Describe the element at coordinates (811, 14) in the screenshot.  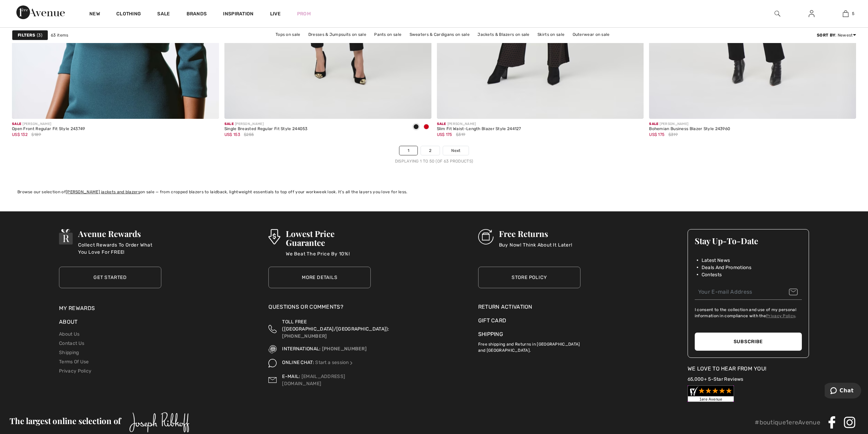
I see `img: My Info` at that location.